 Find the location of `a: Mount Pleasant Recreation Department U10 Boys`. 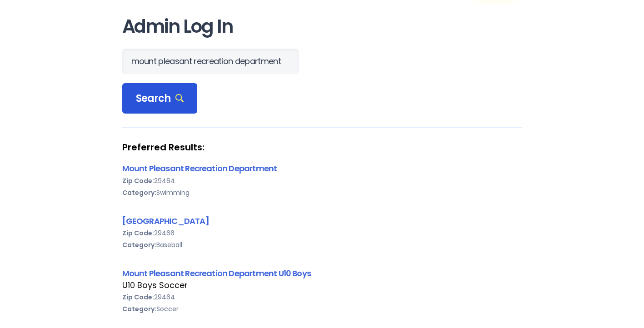

a: Mount Pleasant Recreation Department U10 Boys is located at coordinates (217, 273).